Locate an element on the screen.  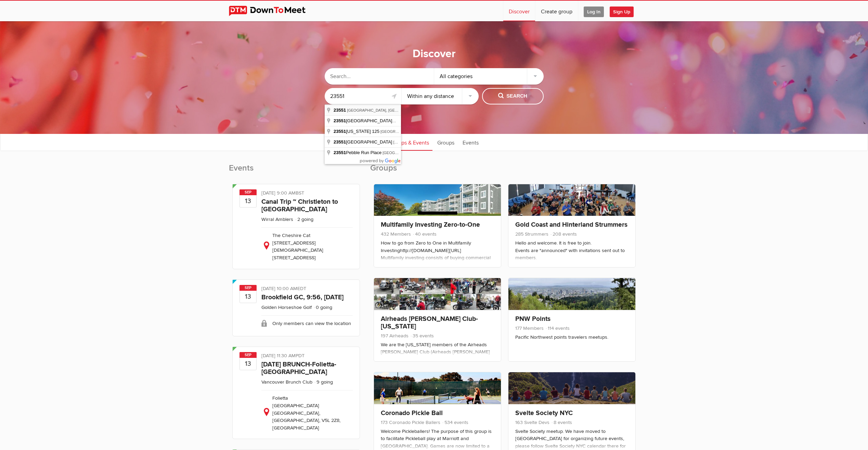
span: 35 events is located at coordinates (422, 336).